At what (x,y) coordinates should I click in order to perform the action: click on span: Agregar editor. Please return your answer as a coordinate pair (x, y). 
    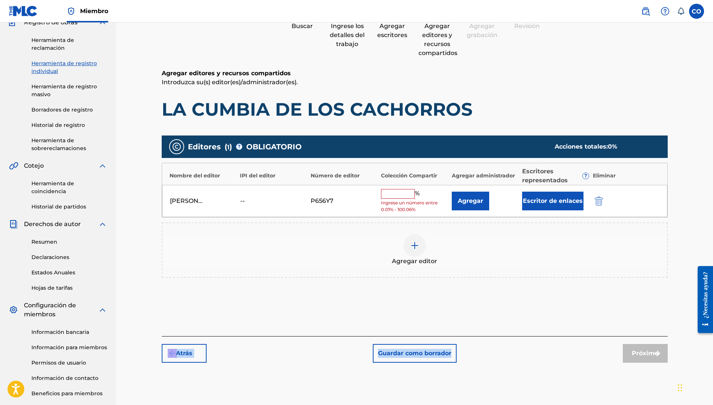
    Looking at the image, I should click on (414, 261).